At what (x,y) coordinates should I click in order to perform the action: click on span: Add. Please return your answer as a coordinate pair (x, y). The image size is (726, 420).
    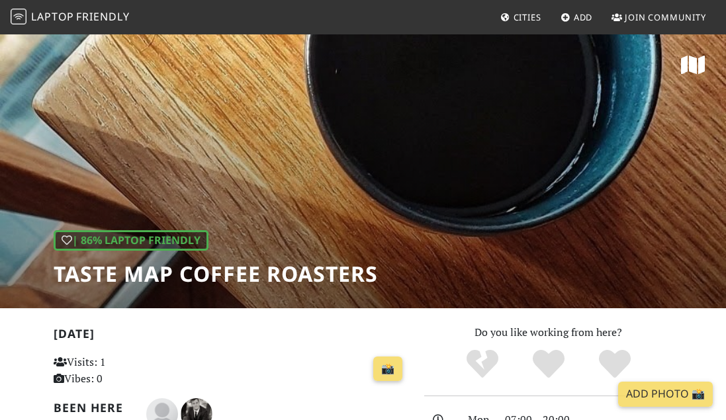
    Looking at the image, I should click on (583, 17).